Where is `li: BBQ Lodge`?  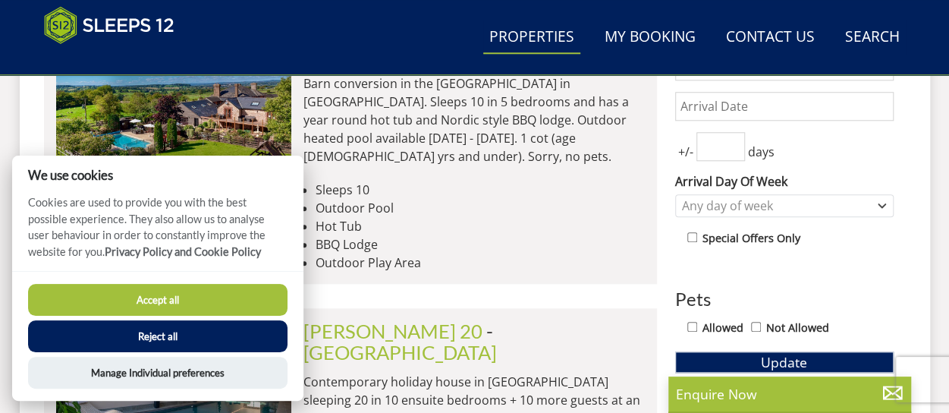
li: BBQ Lodge is located at coordinates (480, 244).